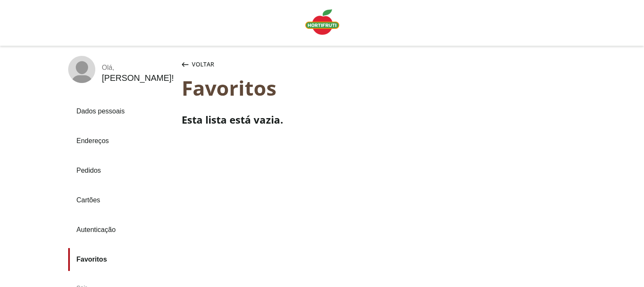  Describe the element at coordinates (122, 200) in the screenshot. I see `a: Cartões` at that location.